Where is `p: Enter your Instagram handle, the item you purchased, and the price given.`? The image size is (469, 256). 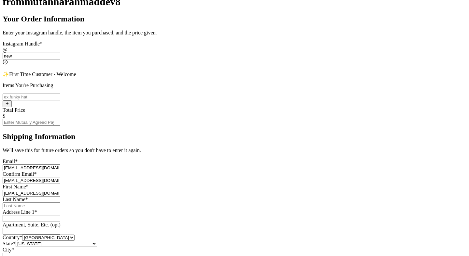
p: Enter your Instagram handle, the item you purchased, and the price given. is located at coordinates (234, 33).